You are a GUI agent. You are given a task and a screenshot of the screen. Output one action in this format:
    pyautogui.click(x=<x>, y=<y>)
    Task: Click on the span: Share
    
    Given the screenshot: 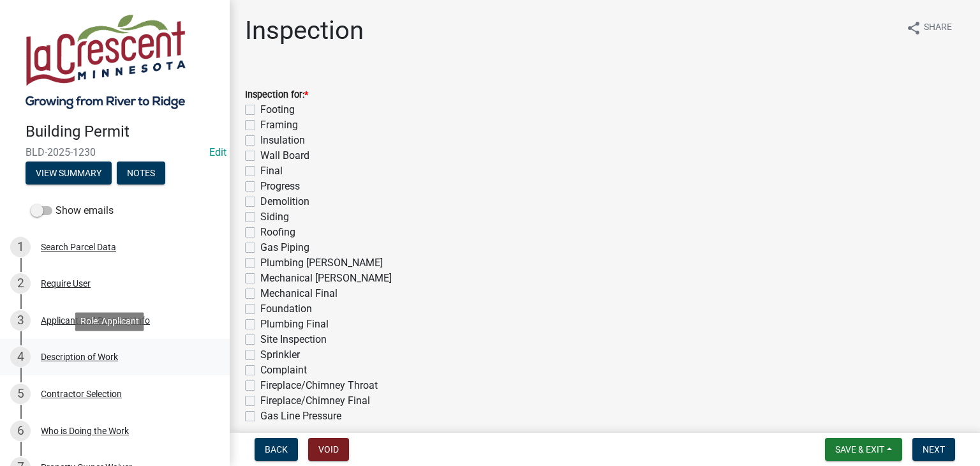 What is the action you would take?
    pyautogui.click(x=938, y=28)
    